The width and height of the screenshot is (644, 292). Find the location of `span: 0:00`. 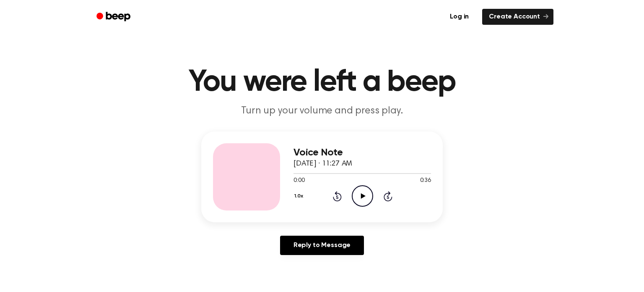

span: 0:00 is located at coordinates (299, 181).